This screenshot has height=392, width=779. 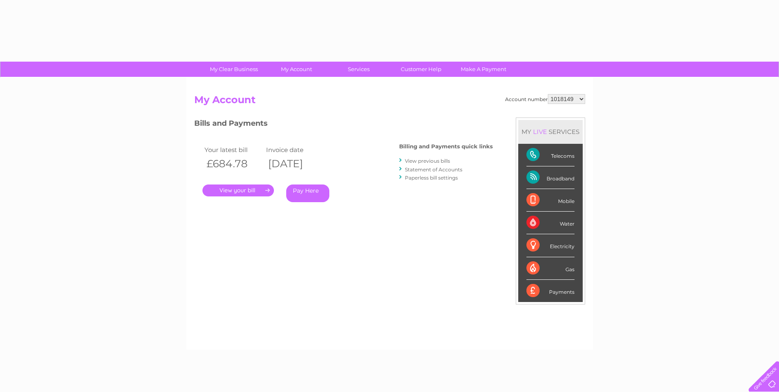 I want to click on div: Electricity, so click(x=550, y=245).